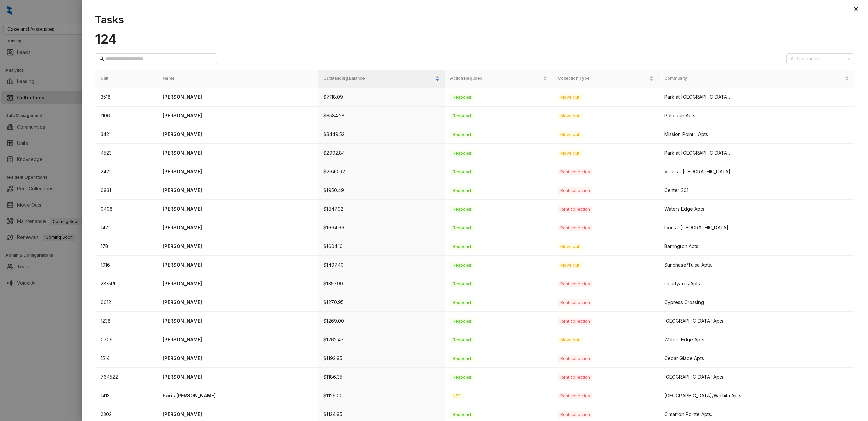 This screenshot has height=421, width=868. I want to click on td: 3421, so click(126, 134).